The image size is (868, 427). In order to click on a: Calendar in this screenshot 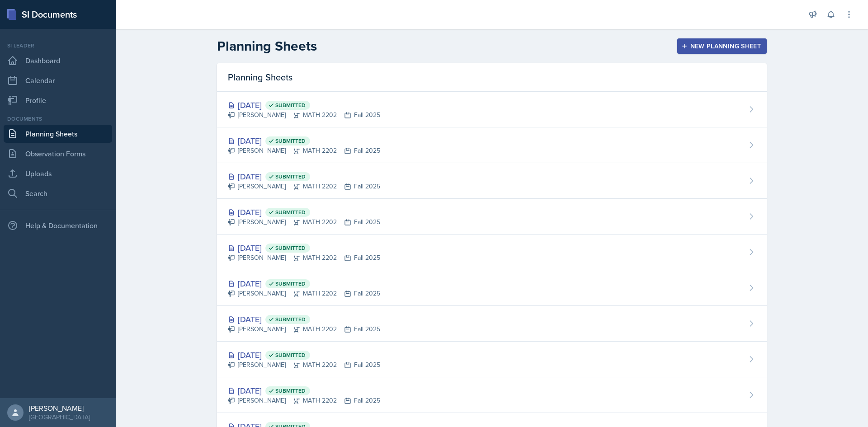, I will do `click(58, 81)`.